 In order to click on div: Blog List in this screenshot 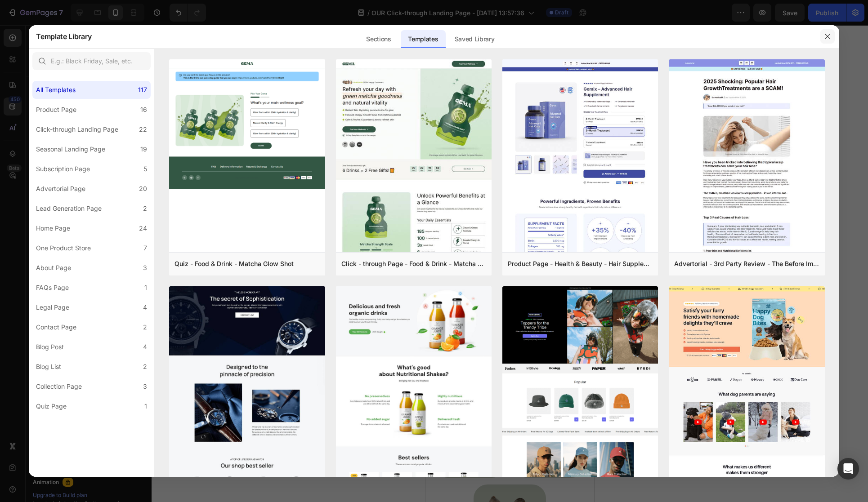, I will do `click(48, 367)`.